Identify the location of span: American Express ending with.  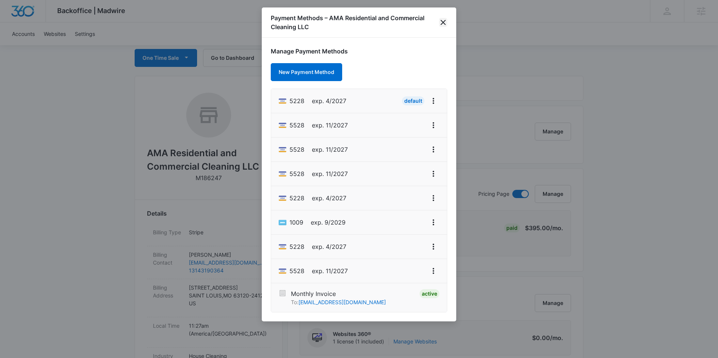
(296, 223).